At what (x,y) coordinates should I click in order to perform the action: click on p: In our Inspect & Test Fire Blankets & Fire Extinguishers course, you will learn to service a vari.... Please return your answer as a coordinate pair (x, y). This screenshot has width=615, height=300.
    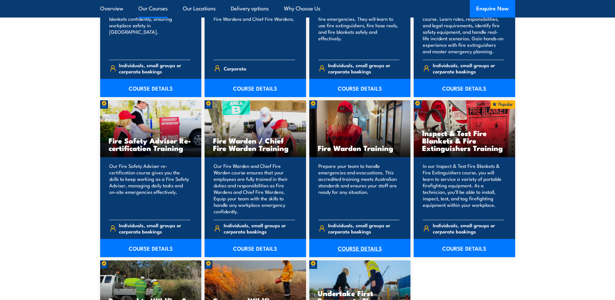
    Looking at the image, I should click on (463, 188).